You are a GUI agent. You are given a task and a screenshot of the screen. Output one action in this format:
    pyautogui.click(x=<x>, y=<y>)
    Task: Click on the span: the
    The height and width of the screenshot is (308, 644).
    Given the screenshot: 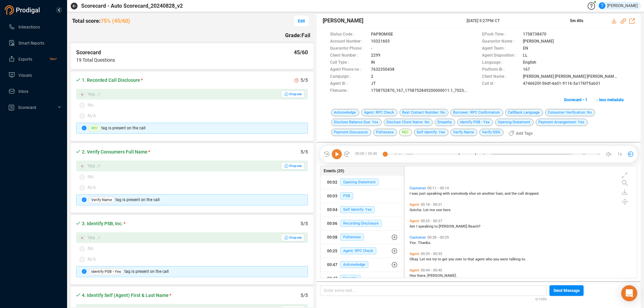 What is the action you would take?
    pyautogui.click(x=514, y=193)
    